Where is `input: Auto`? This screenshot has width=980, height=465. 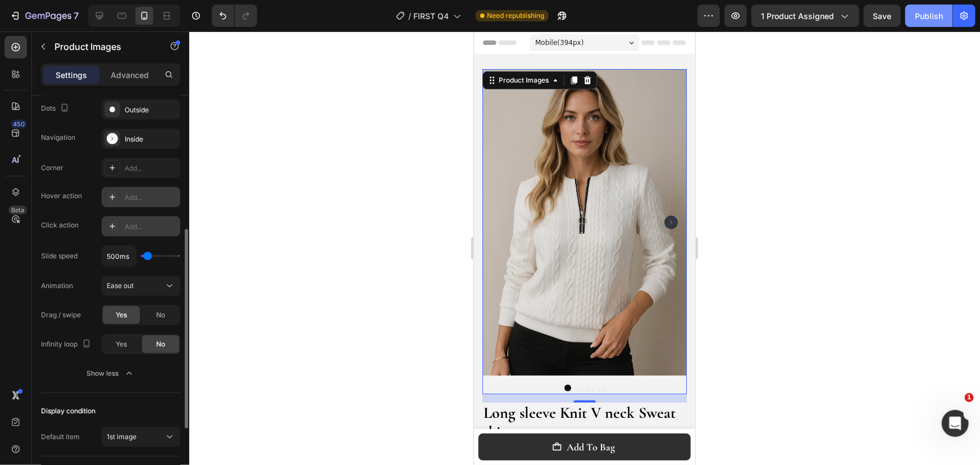 input: Auto is located at coordinates (119, 256).